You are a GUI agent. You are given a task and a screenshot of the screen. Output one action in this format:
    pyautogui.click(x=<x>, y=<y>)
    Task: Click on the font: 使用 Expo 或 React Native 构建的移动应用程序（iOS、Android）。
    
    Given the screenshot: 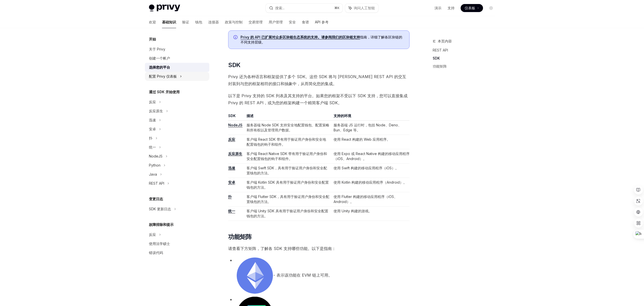 What is the action you would take?
    pyautogui.click(x=372, y=156)
    